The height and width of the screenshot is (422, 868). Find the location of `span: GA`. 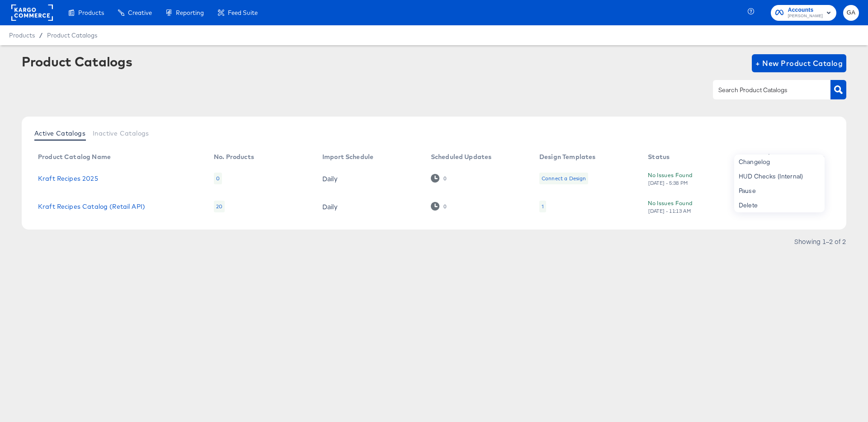

span: GA is located at coordinates (850, 13).